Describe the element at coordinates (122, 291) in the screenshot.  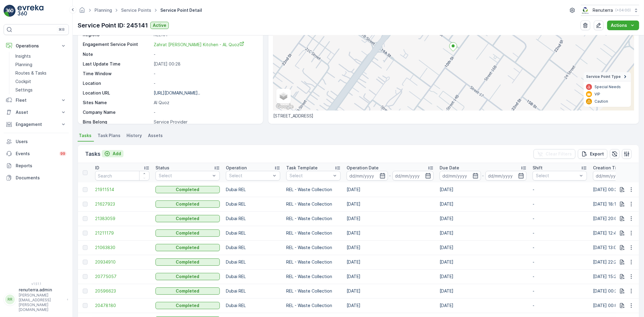
I see `a: 20596623` at that location.